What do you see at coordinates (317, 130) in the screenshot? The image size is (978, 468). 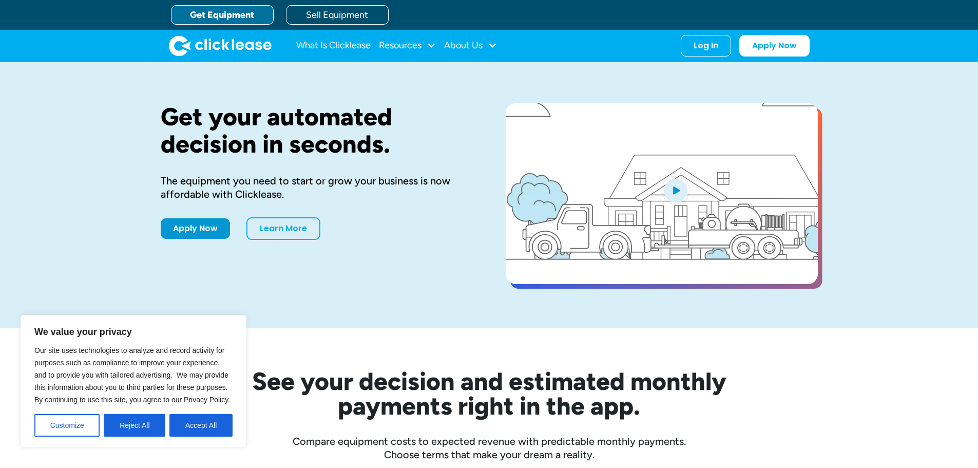 I see `h1: Get your automated decision in seconds.` at bounding box center [317, 130].